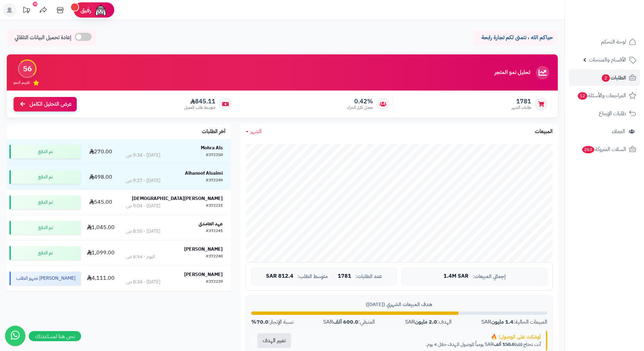  I want to click on div: المبيعات الحالية: SAR, so click(514, 322).